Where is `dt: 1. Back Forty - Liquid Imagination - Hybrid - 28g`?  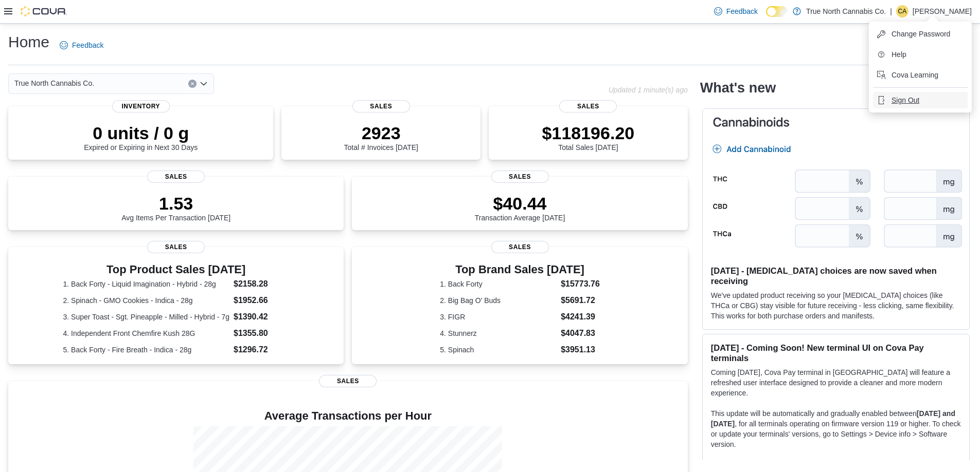
dt: 1. Back Forty - Liquid Imagination - Hybrid - 28g is located at coordinates (146, 284).